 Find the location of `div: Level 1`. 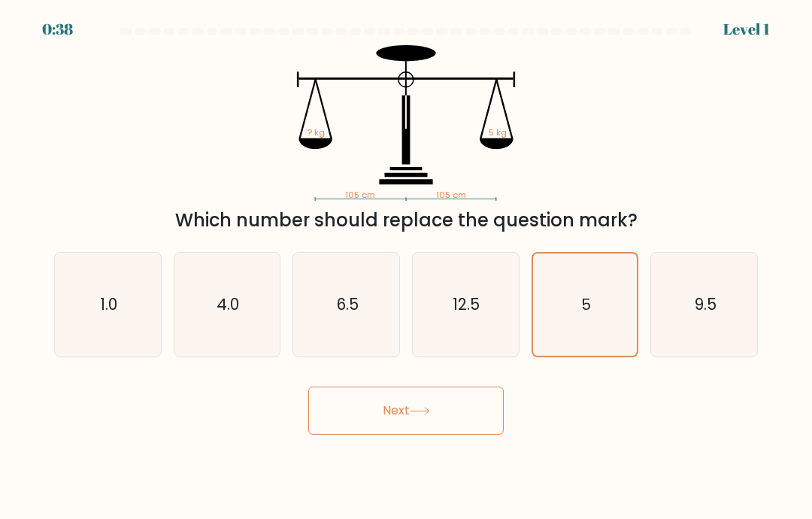

div: Level 1 is located at coordinates (747, 29).